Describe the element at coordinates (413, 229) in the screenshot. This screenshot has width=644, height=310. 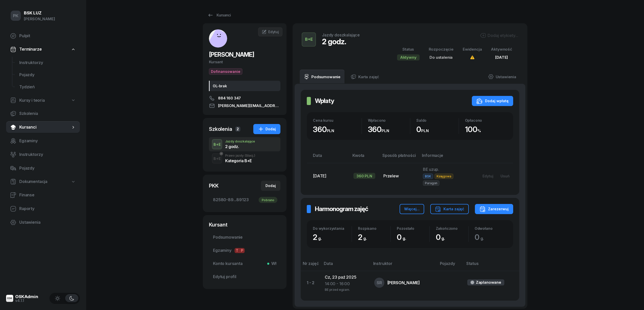
I see `div: Pozostało` at that location.